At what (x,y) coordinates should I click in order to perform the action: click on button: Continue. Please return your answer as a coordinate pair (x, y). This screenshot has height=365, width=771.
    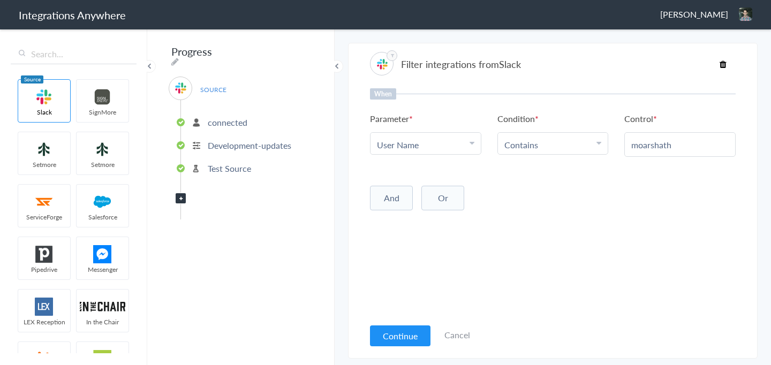
    Looking at the image, I should click on (400, 336).